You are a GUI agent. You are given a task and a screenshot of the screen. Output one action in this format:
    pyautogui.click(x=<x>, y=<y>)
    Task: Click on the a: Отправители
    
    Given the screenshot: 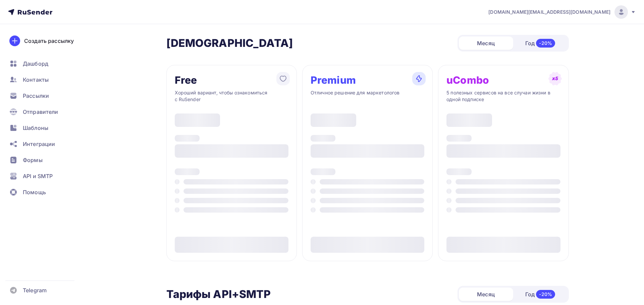 What is the action you would take?
    pyautogui.click(x=45, y=112)
    